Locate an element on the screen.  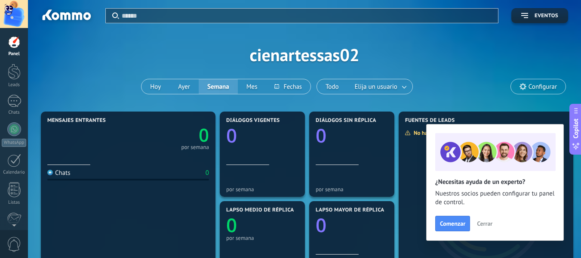
div: Listas is located at coordinates (14, 202).